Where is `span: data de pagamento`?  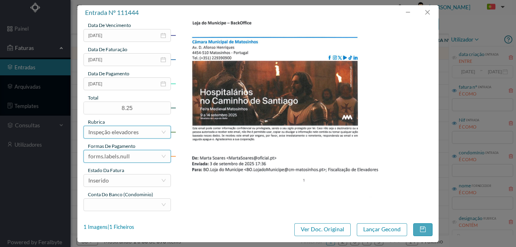 span: data de pagamento is located at coordinates (108, 73).